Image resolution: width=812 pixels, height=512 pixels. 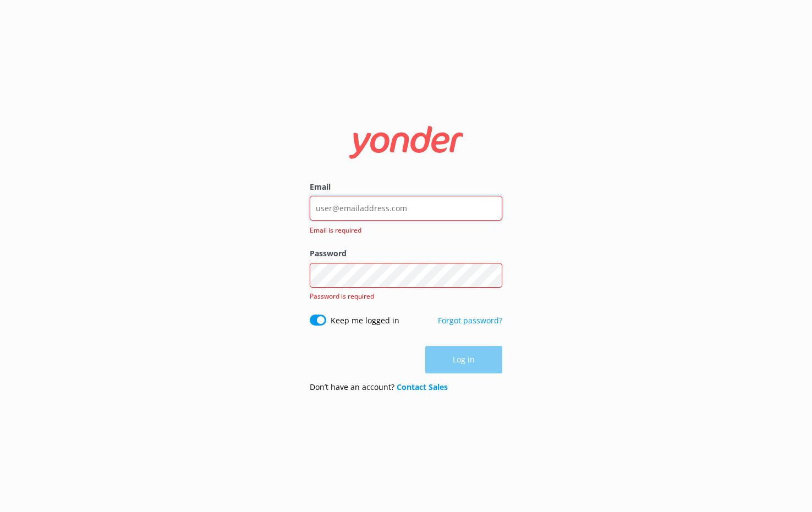 I want to click on a: Forgot password?, so click(x=470, y=320).